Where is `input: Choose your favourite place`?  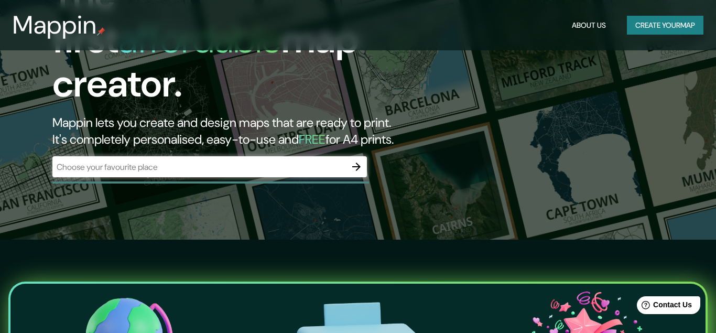
input: Choose your favourite place is located at coordinates (199, 167).